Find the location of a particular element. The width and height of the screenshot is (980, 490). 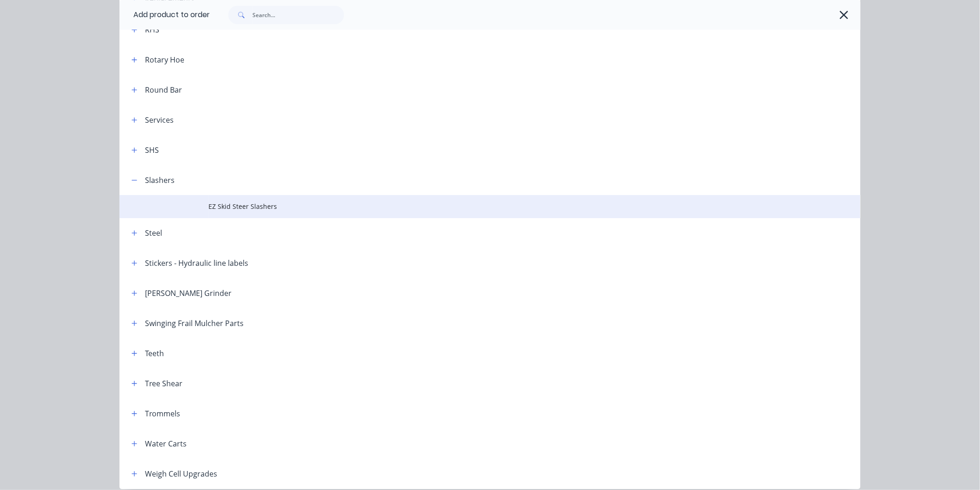

input: Search... is located at coordinates (298, 15).